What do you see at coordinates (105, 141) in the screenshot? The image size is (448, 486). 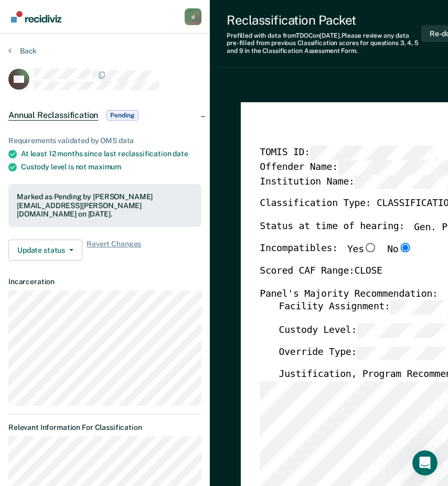 I see `div: Requirements validated by OMS data` at bounding box center [105, 141].